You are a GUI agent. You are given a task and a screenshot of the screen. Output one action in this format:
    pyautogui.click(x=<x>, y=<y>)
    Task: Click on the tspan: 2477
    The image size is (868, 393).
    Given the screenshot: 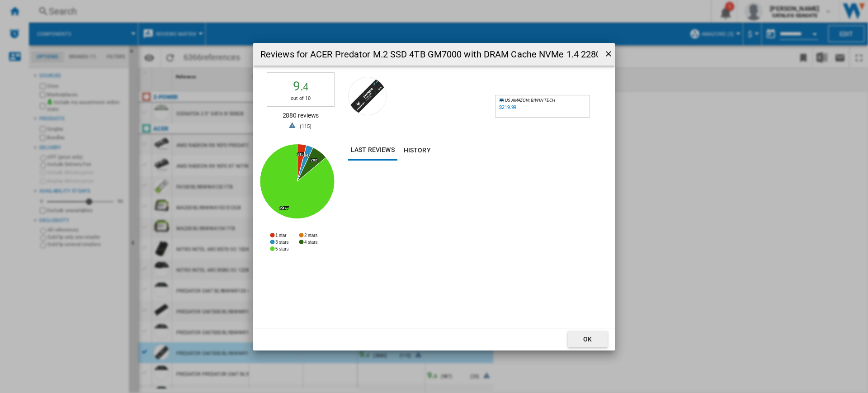 What is the action you would take?
    pyautogui.click(x=284, y=208)
    